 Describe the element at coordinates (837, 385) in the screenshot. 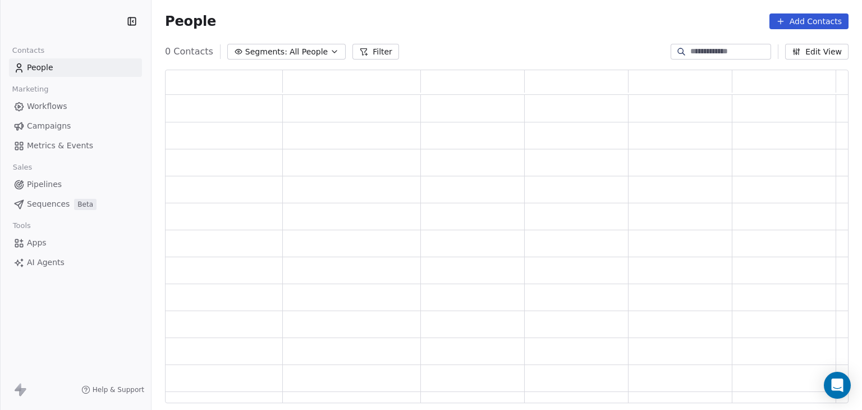

I see `div: Open Intercom Messenger` at that location.